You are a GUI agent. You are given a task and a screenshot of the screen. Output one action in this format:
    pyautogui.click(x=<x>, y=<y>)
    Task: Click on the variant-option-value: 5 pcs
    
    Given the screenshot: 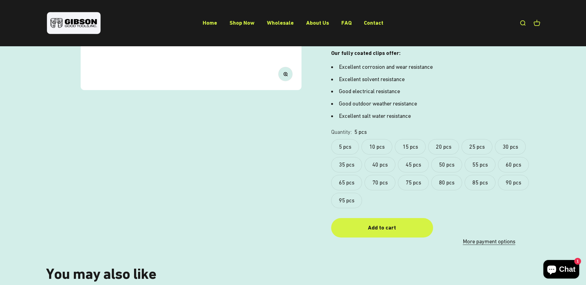 What is the action you would take?
    pyautogui.click(x=360, y=132)
    